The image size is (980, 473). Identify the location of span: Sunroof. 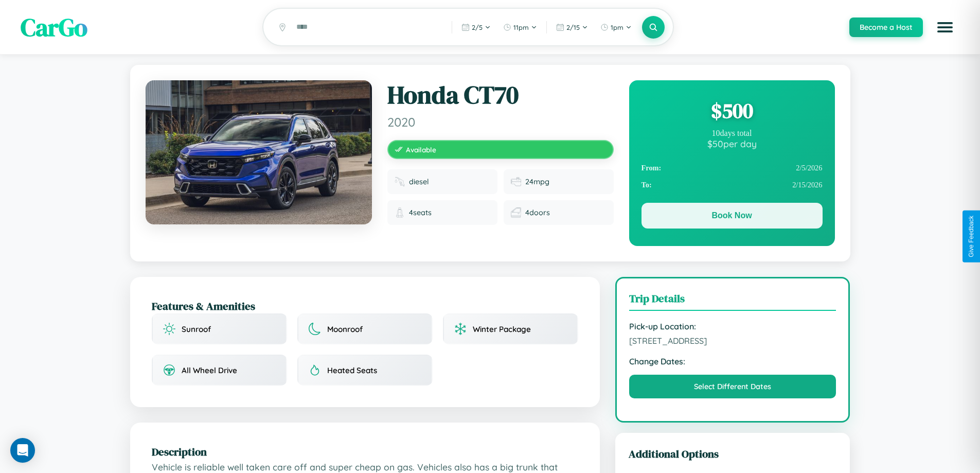
(196, 329).